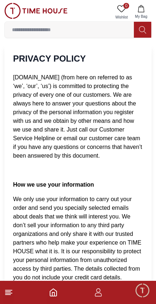 This screenshot has width=156, height=304. I want to click on button: My Bag, so click(141, 12).